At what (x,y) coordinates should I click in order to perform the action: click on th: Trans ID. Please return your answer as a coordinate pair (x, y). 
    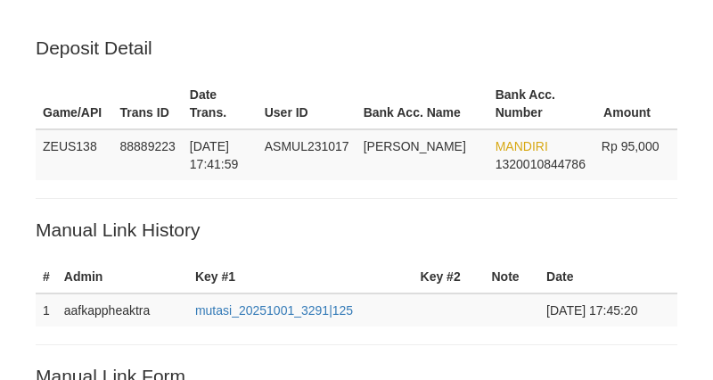
    Looking at the image, I should click on (148, 103).